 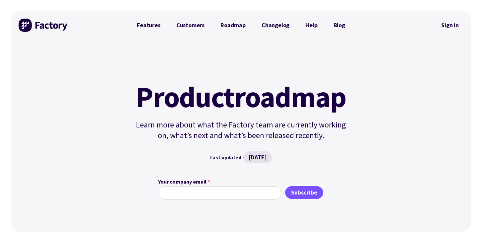 I want to click on nav: Primary Navigation, so click(x=241, y=25).